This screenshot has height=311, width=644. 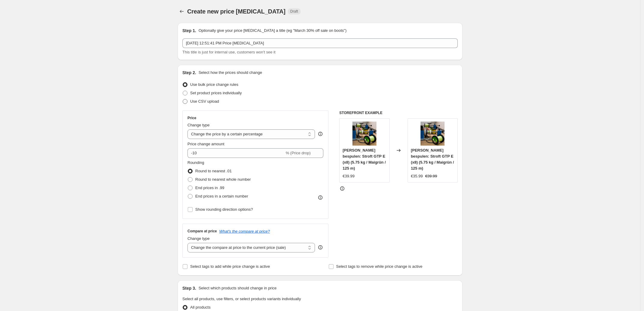 What do you see at coordinates (230, 266) in the screenshot?
I see `span: Select tags to add while price change is active` at bounding box center [230, 266].